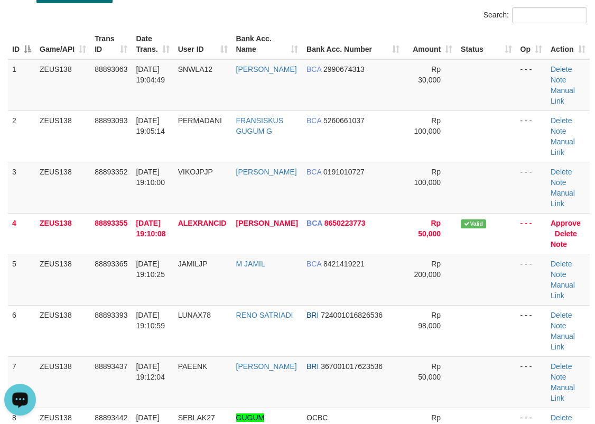 The height and width of the screenshot is (424, 595). I want to click on span: Rp 98,000, so click(429, 320).